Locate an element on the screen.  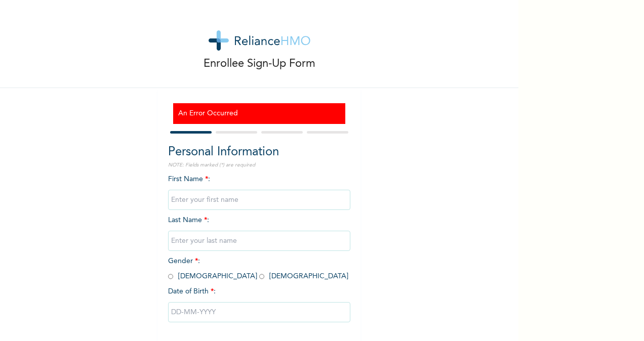
input: DD-MM-YYYY is located at coordinates (259, 313).